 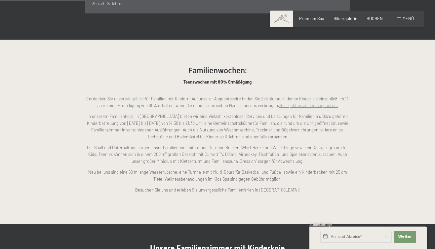 I want to click on span: Weiter, so click(x=405, y=237).